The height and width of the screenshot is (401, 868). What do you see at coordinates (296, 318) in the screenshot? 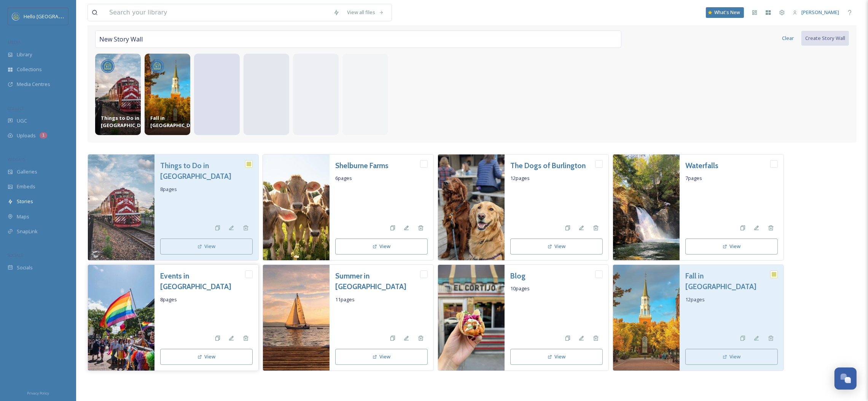
I see `img: 1478f702-da06-4ae6-9a1a-8d3a196d95b3.jpg` at bounding box center [296, 318].